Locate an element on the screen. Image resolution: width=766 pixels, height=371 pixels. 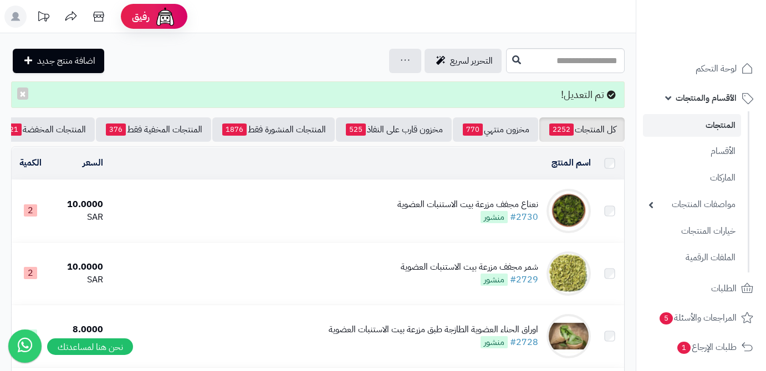
img: ai-face.png is located at coordinates (165, 17).